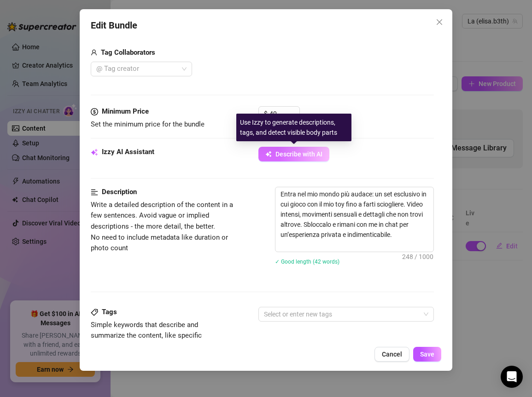 Image resolution: width=532 pixels, height=397 pixels. Describe the element at coordinates (392, 355) in the screenshot. I see `button: Cancel` at that location.